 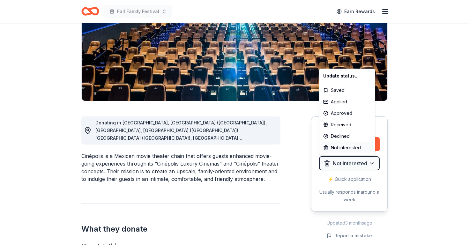 I want to click on div: Applied, so click(x=347, y=102).